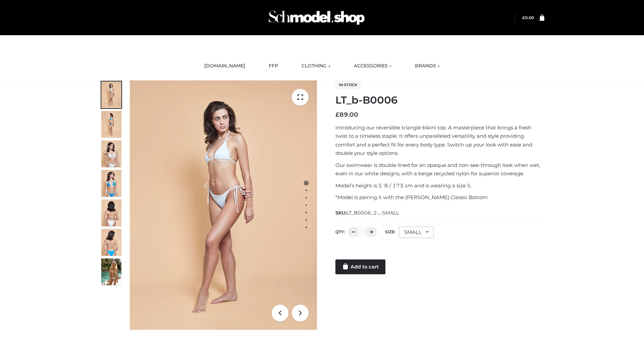  I want to click on img: Schmodel Admin 964, so click(317, 17).